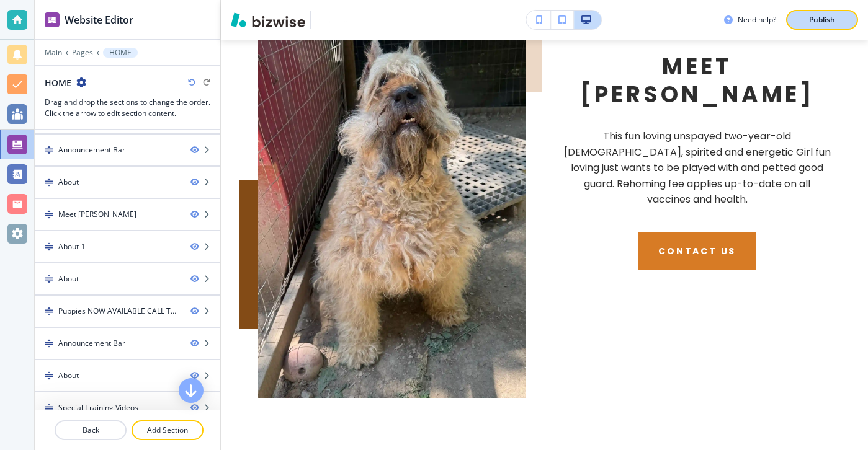  I want to click on img: Your Logo, so click(333, 19).